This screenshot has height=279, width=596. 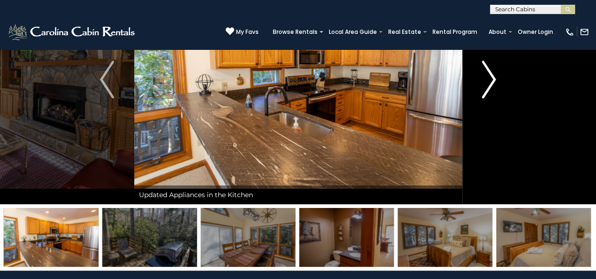 What do you see at coordinates (346, 238) in the screenshot?
I see `img: 164342138` at bounding box center [346, 238].